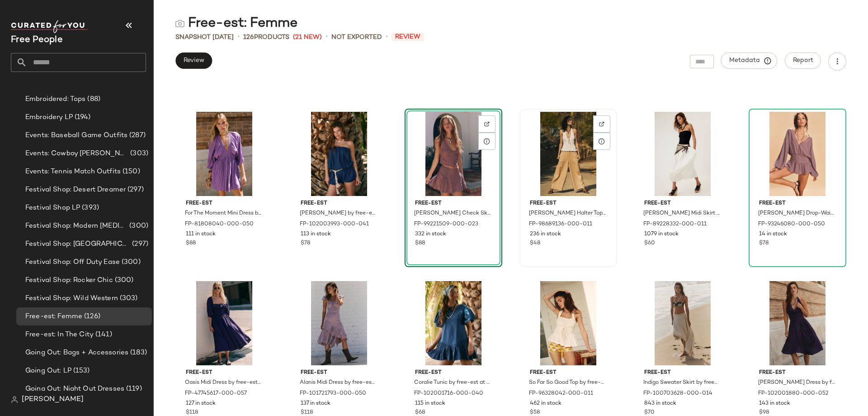 This screenshot has height=416, width=868. I want to click on span: 127 in stock, so click(201, 403).